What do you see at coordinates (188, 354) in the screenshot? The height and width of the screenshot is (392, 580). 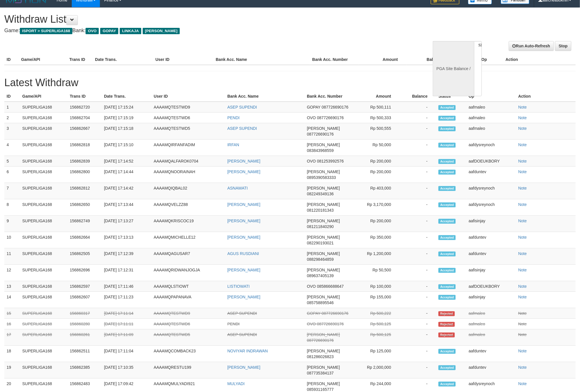 I see `td: AAAAMQCOMBACK23` at bounding box center [188, 354].